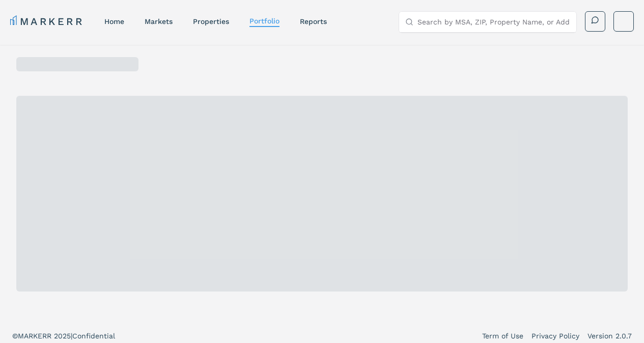  What do you see at coordinates (610, 335) in the screenshot?
I see `a: Version 2.0.7` at bounding box center [610, 335].